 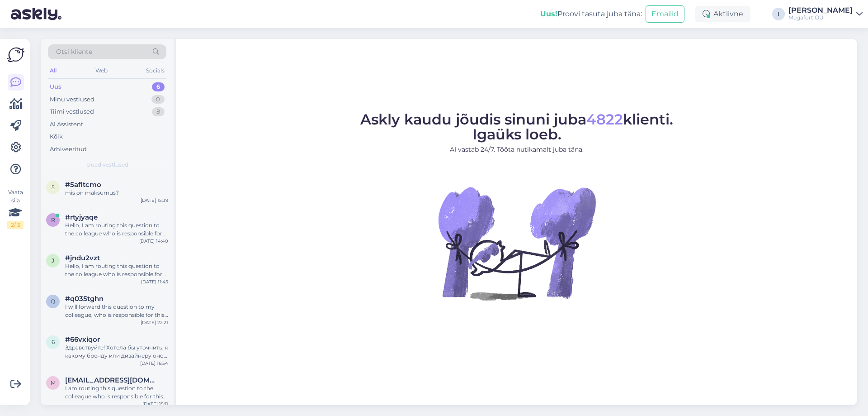 What do you see at coordinates (82, 258) in the screenshot?
I see `span: #jndu2vzt` at bounding box center [82, 258].